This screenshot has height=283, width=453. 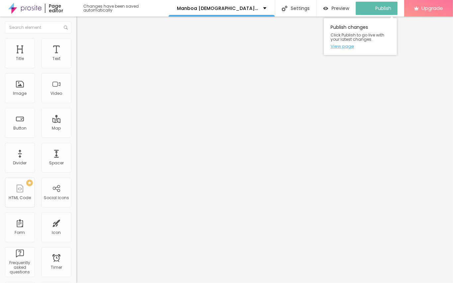 What do you see at coordinates (360, 46) in the screenshot?
I see `a: View page` at bounding box center [360, 46].